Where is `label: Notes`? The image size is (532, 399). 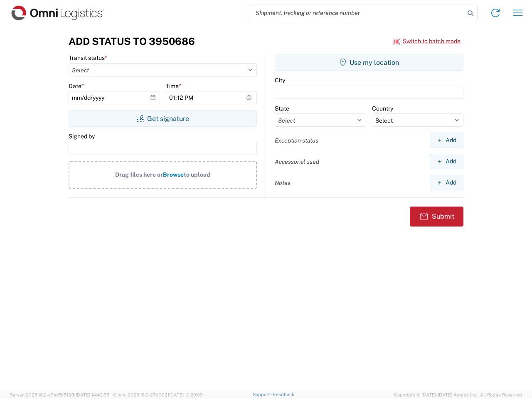 label: Notes is located at coordinates (283, 183).